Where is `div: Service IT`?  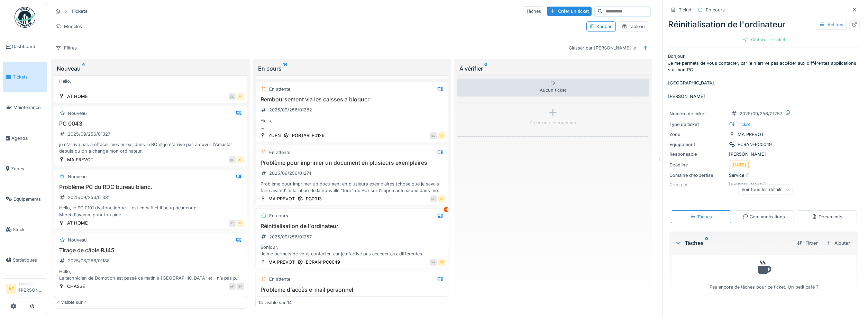
div: Service IT is located at coordinates (764, 175).